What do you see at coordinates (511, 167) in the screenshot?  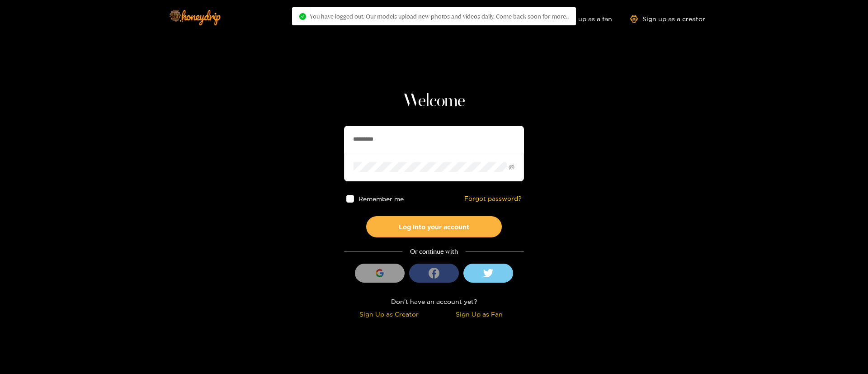 I see `span: eye-invisible` at bounding box center [511, 167].